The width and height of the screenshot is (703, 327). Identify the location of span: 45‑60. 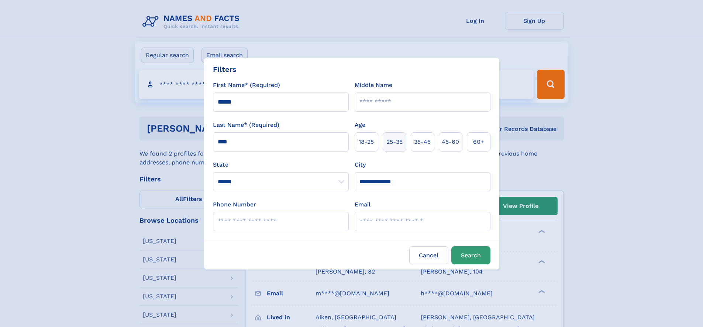
(450, 142).